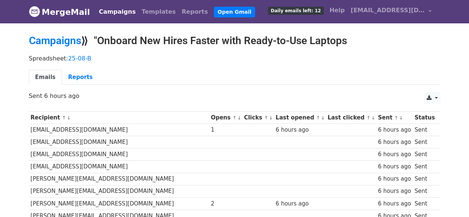 Image resolution: width=469 pixels, height=217 pixels. What do you see at coordinates (59, 12) in the screenshot?
I see `a: MergeMail` at bounding box center [59, 12].